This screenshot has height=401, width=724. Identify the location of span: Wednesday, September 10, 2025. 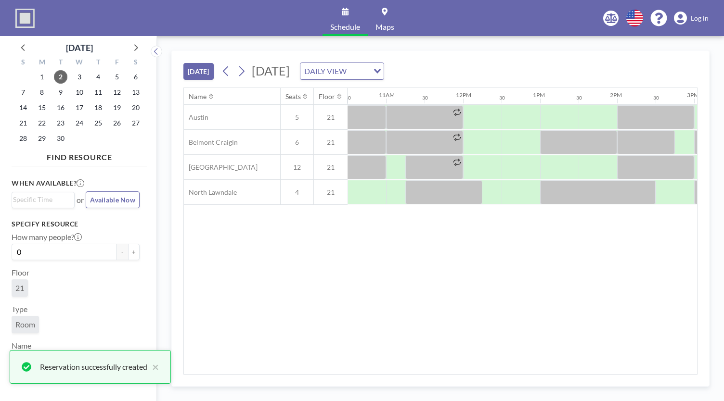
(79, 92).